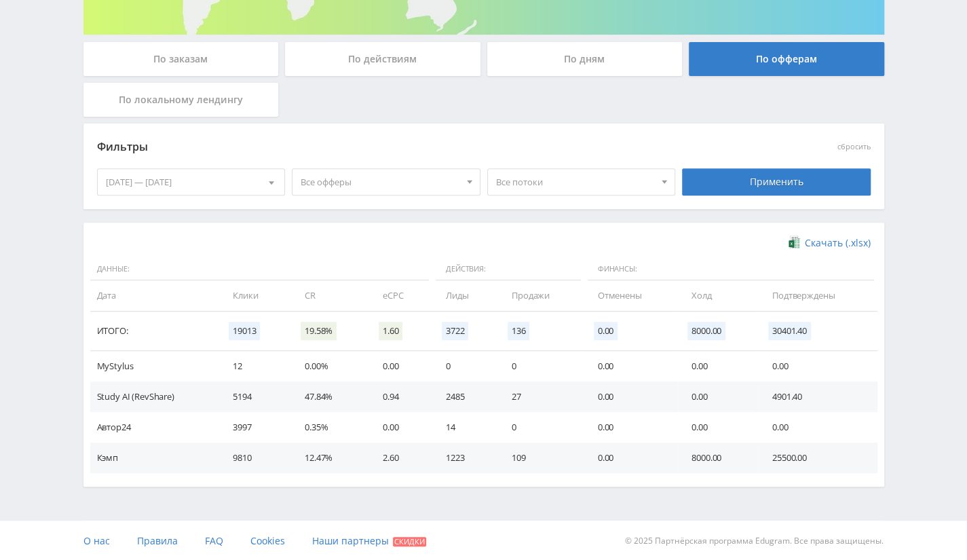  Describe the element at coordinates (390, 330) in the screenshot. I see `span: 1.60` at that location.